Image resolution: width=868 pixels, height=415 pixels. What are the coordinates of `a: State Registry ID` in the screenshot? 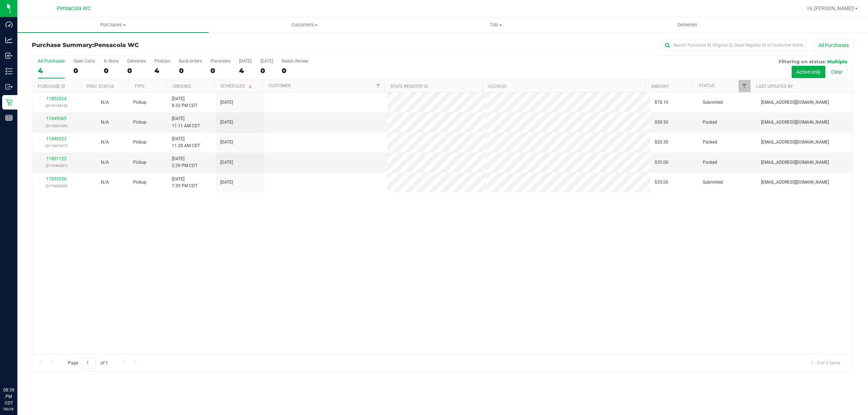 It's located at (409, 86).